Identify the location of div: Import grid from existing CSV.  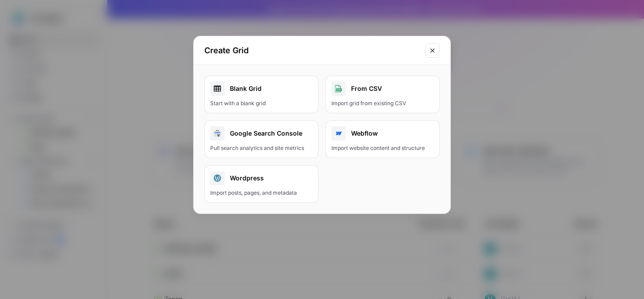
(383, 103).